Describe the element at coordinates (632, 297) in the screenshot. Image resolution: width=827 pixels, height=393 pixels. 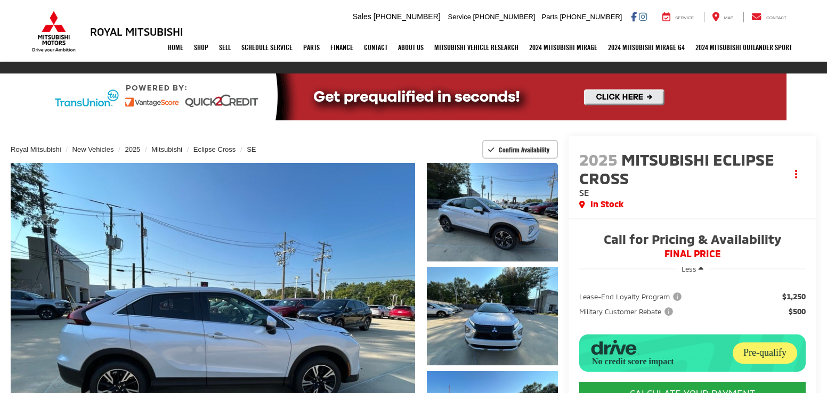
I see `span: Lease-End Loyalty Program` at that location.